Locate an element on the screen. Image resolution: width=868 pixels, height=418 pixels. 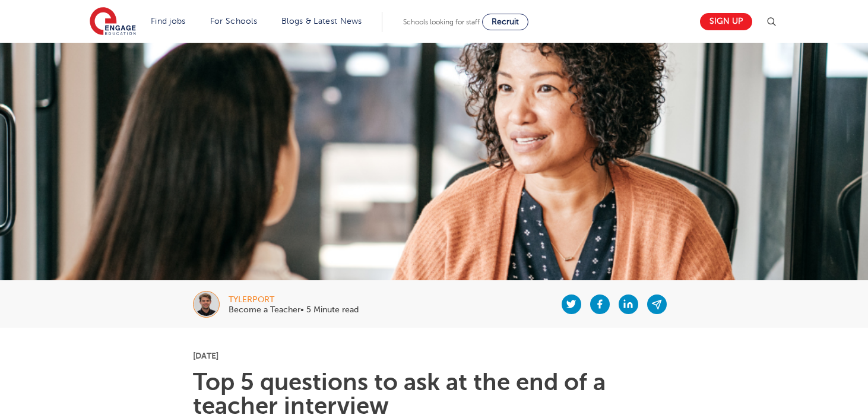
span: Schools looking for staff is located at coordinates (441, 22).